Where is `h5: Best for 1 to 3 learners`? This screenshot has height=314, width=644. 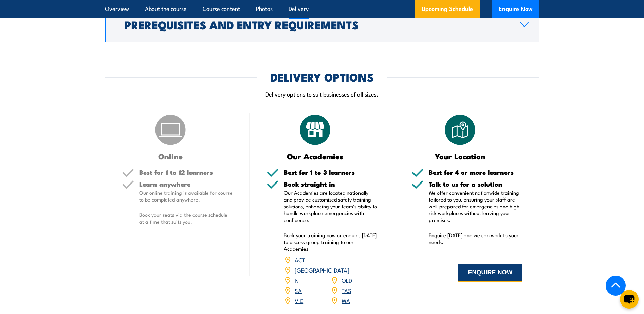 h5: Best for 1 to 3 learners is located at coordinates (330, 172).